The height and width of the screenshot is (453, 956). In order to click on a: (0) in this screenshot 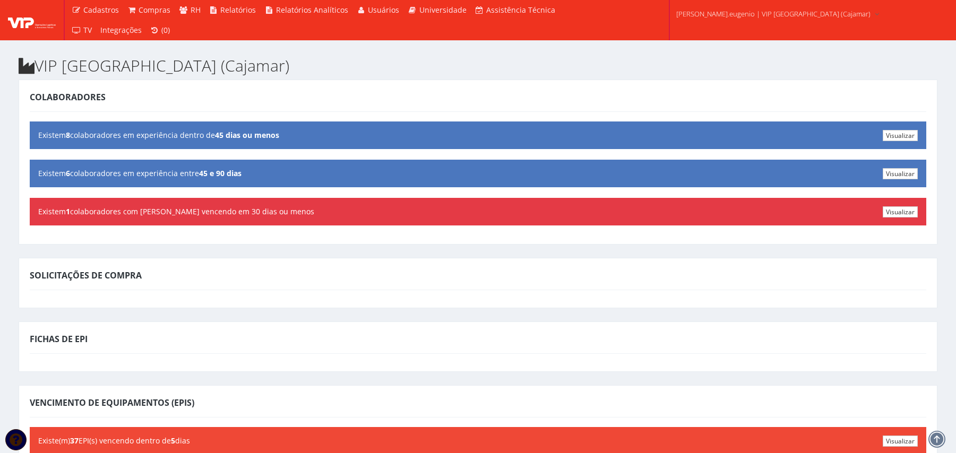, I will do `click(160, 30)`.